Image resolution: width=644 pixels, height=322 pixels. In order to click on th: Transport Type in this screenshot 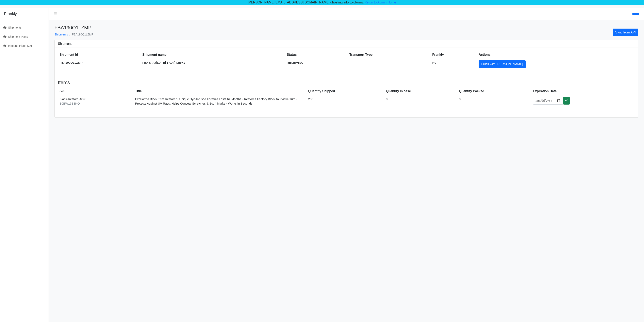, I will do `click(389, 55)`.